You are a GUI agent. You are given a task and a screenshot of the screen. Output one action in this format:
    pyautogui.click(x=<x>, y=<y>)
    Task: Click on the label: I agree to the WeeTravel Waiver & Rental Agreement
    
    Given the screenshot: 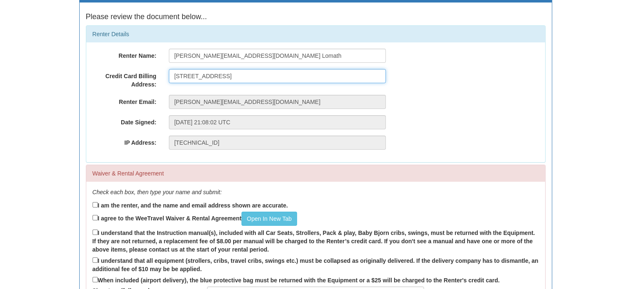 What is the action you would take?
    pyautogui.click(x=195, y=218)
    